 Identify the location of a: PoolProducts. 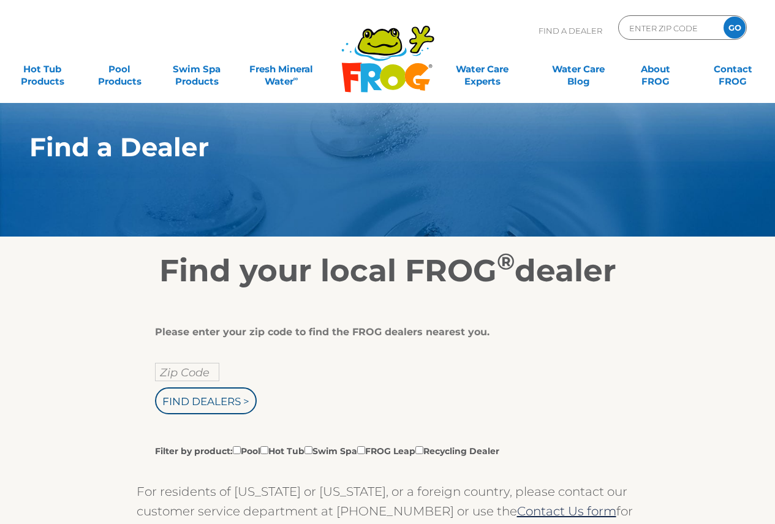
(120, 69).